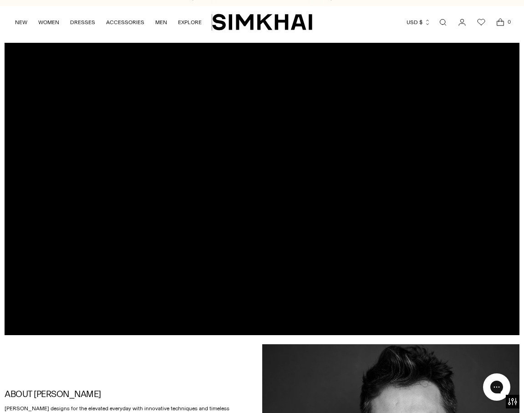 The image size is (524, 413). What do you see at coordinates (262, 22) in the screenshot?
I see `a: SIMKHAI` at bounding box center [262, 22].